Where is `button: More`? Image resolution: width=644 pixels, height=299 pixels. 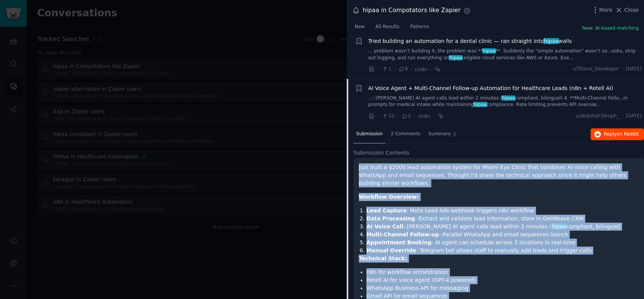 button: More is located at coordinates (602, 10).